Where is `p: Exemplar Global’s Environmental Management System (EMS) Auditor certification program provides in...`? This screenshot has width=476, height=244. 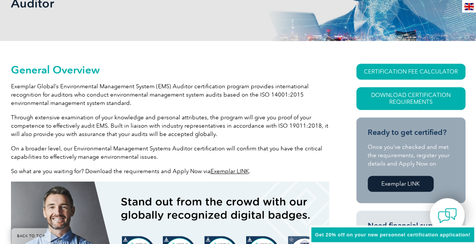 p: Exemplar Global’s Environmental Management System (EMS) Auditor certification program provides in... is located at coordinates (170, 95).